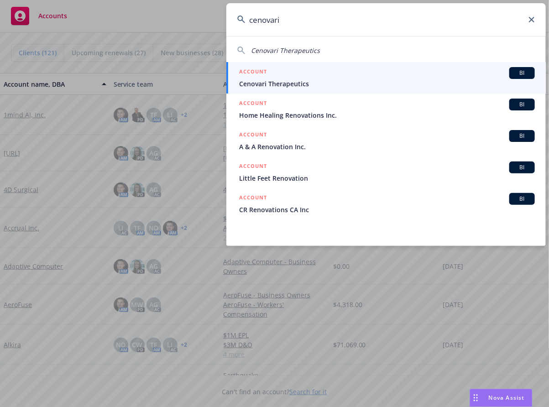  What do you see at coordinates (387, 115) in the screenshot?
I see `span: Home Healing Renovations Inc.` at bounding box center [387, 115].